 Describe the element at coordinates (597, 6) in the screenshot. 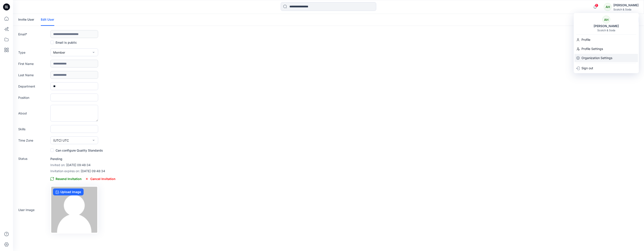

I see `span: 1` at that location.